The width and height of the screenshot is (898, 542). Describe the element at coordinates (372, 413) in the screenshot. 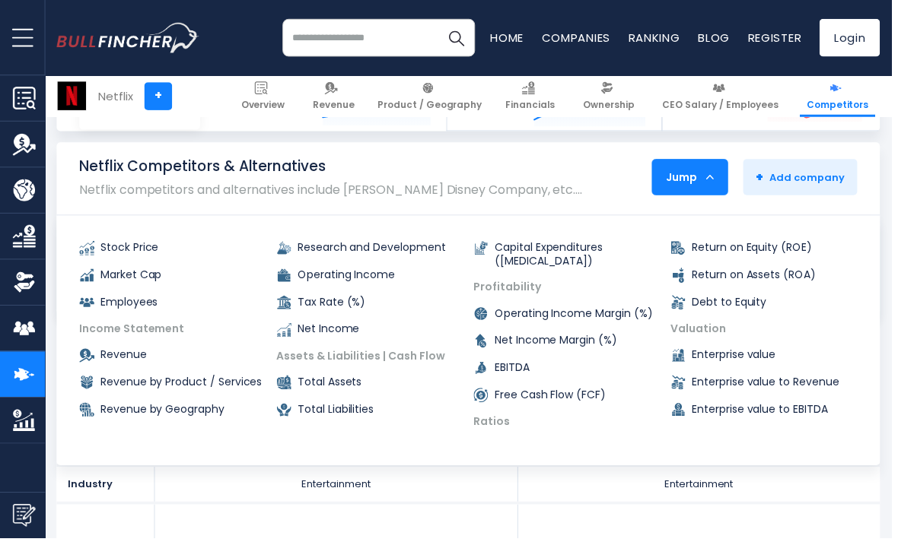

I see `a: Total Liabilities` at that location.